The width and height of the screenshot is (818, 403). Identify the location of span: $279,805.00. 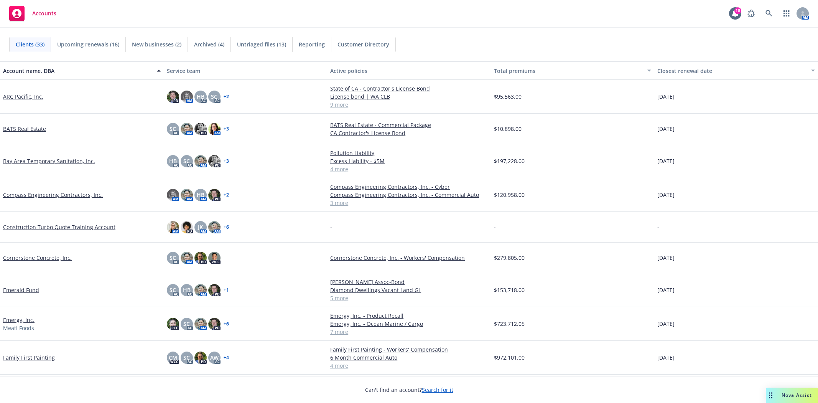
(509, 257).